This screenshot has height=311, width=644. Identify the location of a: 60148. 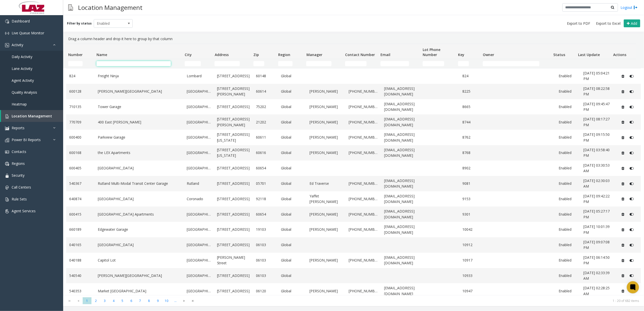
(266, 76).